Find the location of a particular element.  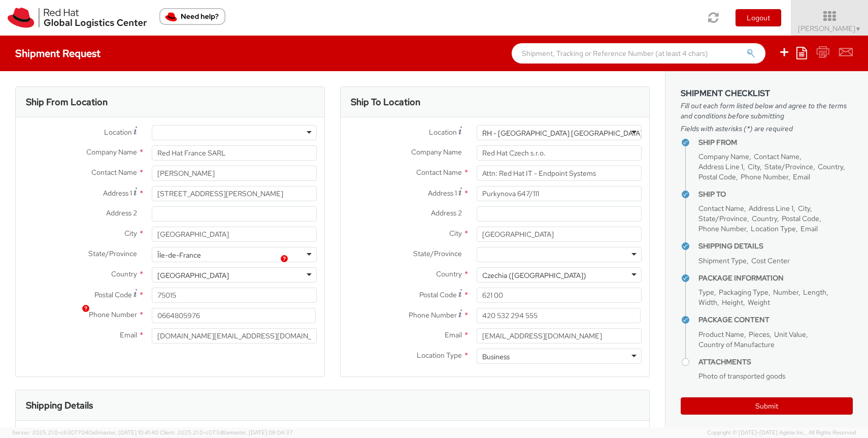

span: Weight is located at coordinates (759, 302).